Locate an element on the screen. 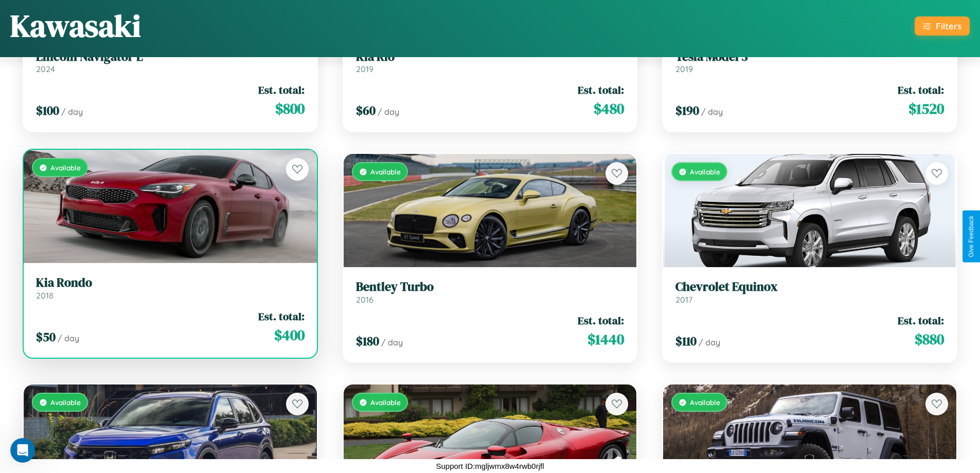 The image size is (980, 473). button: Filters is located at coordinates (942, 26).